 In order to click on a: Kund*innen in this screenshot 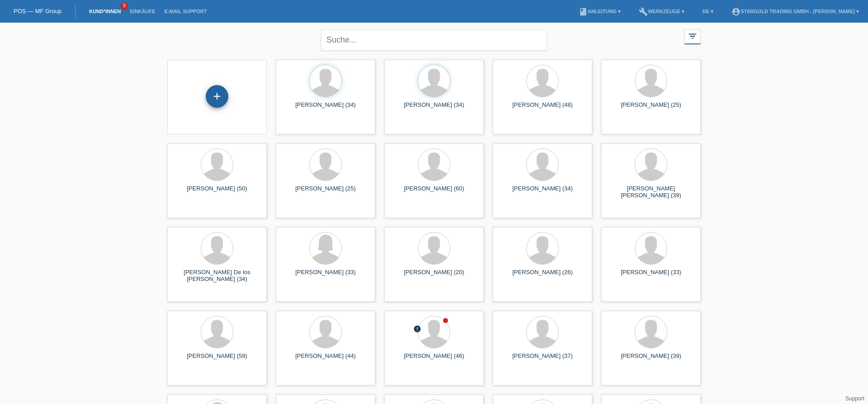, I will do `click(105, 12)`.